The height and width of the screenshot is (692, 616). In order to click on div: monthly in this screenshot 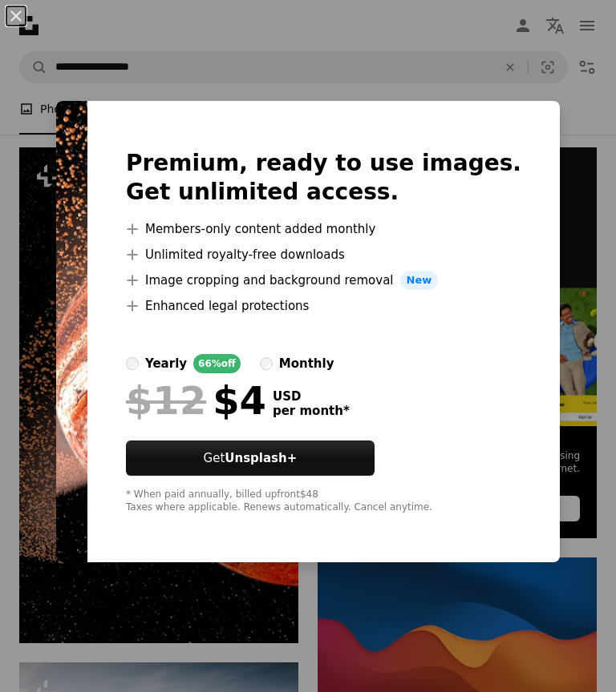, I will do `click(306, 364)`.